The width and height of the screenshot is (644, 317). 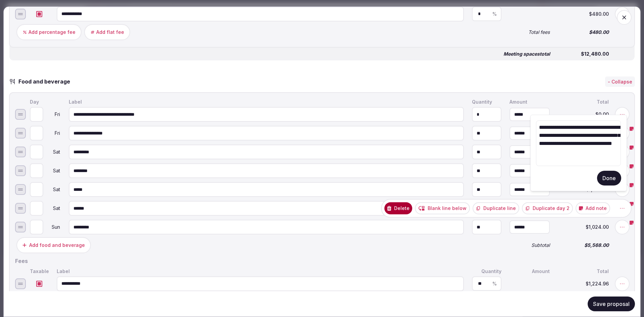 What do you see at coordinates (527, 54) in the screenshot?
I see `span: Meeting spaces total` at bounding box center [527, 54].